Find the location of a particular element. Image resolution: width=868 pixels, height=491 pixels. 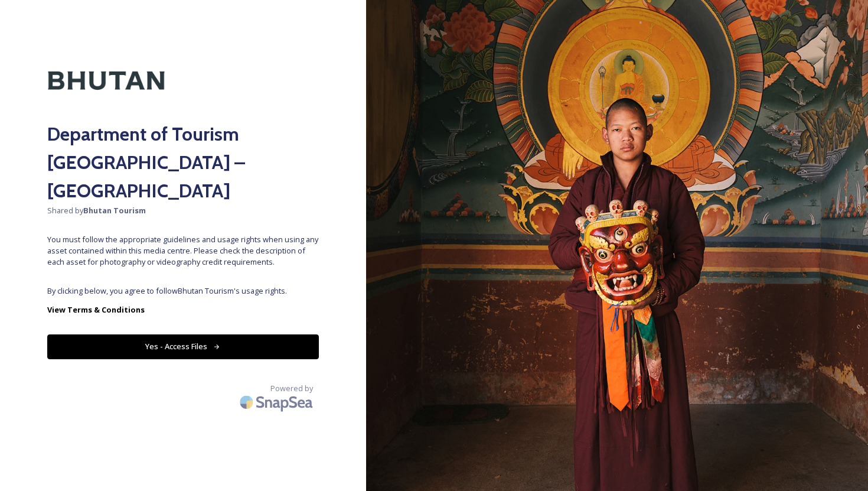

a: View Terms & Conditions is located at coordinates (183, 309).